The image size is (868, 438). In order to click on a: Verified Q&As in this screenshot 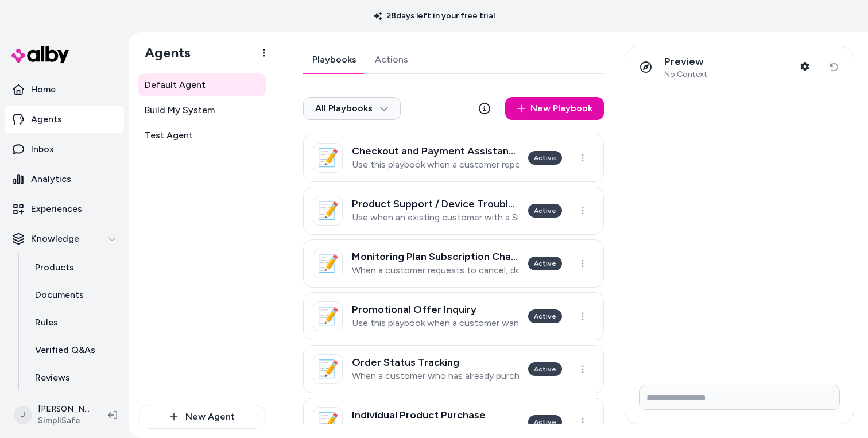, I will do `click(74, 351)`.